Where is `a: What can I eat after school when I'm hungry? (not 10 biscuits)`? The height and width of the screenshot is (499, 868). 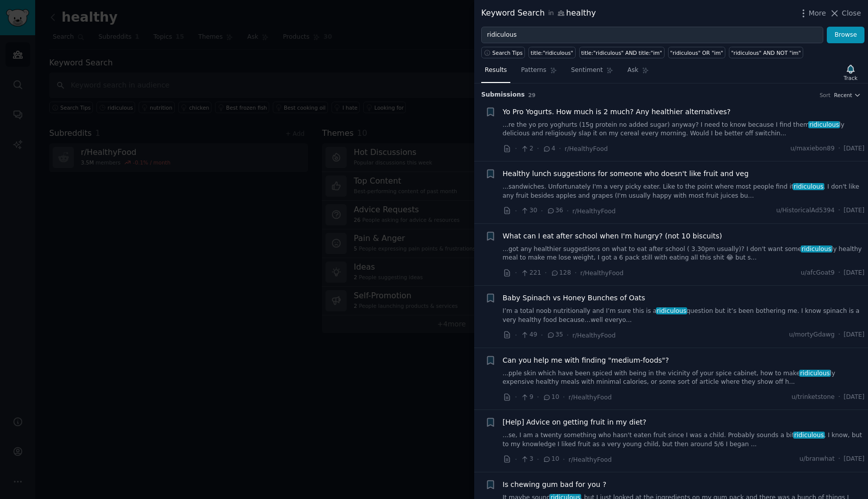
a: What can I eat after school when I'm hungry? (not 10 biscuits) is located at coordinates (612, 235).